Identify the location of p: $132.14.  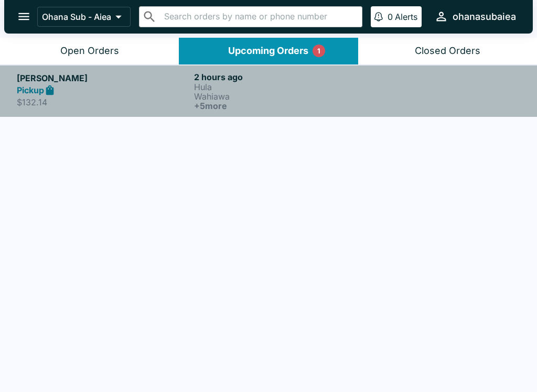
(103, 102).